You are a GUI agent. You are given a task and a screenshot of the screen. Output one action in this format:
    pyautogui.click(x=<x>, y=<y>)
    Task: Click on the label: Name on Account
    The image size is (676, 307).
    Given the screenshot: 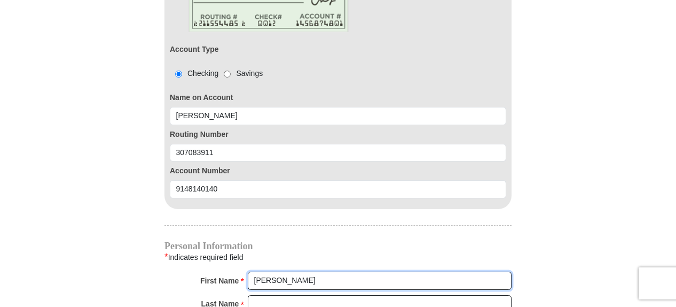 What is the action you would take?
    pyautogui.click(x=338, y=97)
    